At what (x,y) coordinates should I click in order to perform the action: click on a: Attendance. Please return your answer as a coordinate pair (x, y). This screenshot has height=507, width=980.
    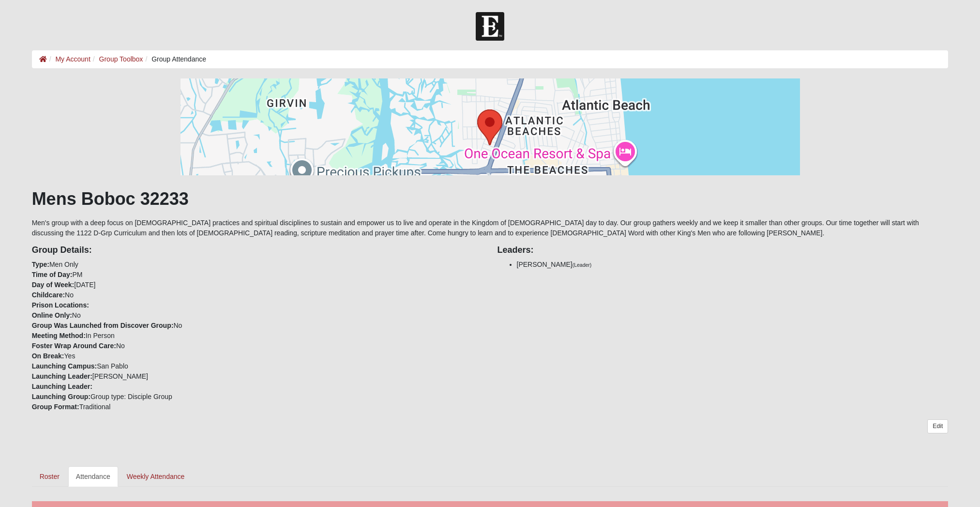
    Looking at the image, I should click on (93, 476).